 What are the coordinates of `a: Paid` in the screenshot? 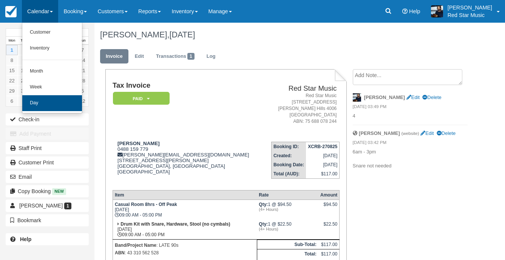 It's located at (140, 98).